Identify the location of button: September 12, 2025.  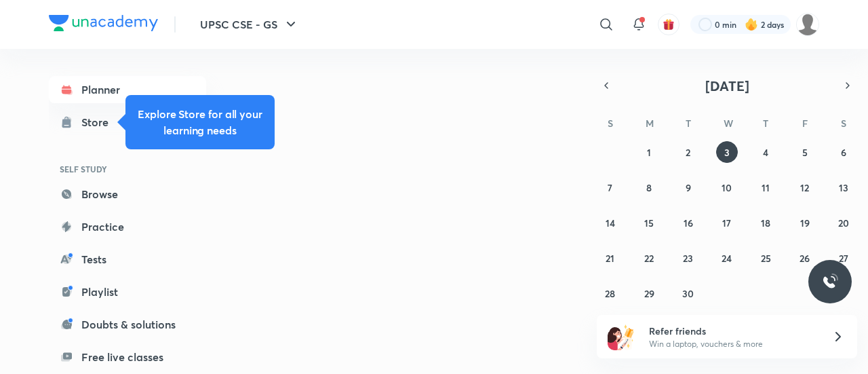
(805, 187).